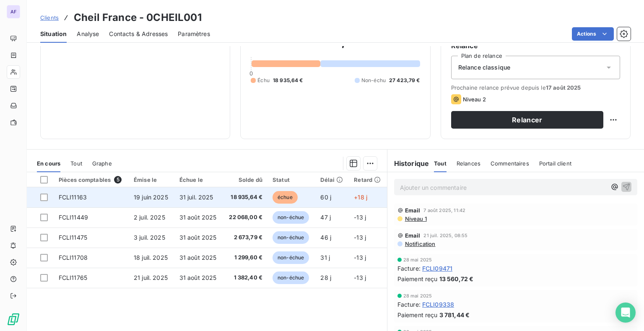 This screenshot has width=644, height=331. I want to click on span: Prochaine relance prévue depuis le, so click(535, 87).